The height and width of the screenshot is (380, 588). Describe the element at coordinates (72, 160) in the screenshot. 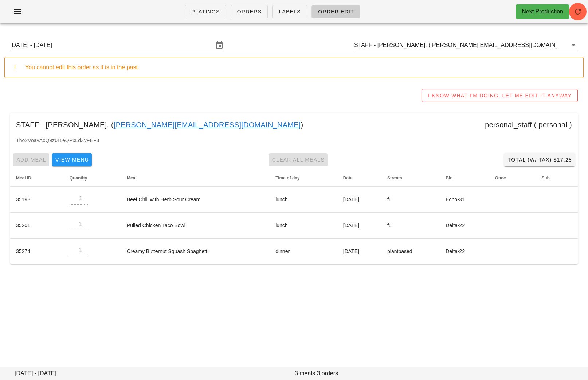

I see `button: View Menu` at that location.